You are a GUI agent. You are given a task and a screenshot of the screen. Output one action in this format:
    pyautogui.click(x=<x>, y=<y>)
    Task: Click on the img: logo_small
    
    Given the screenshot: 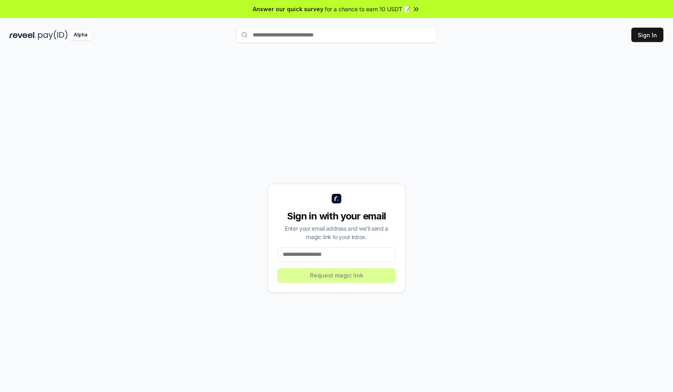 What is the action you would take?
    pyautogui.click(x=336, y=199)
    